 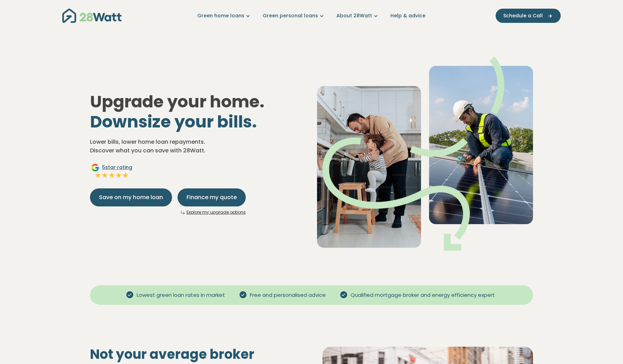 I want to click on h2: Not your average broker, so click(x=195, y=354).